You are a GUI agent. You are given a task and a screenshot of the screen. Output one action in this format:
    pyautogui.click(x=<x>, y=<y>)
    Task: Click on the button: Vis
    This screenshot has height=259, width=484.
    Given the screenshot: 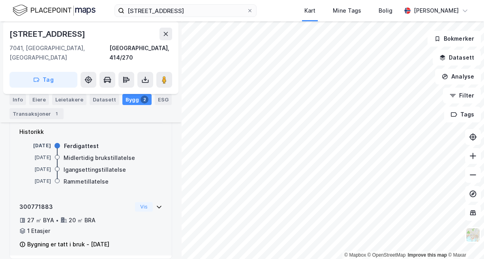 What is the action you would take?
    pyautogui.click(x=144, y=207)
    